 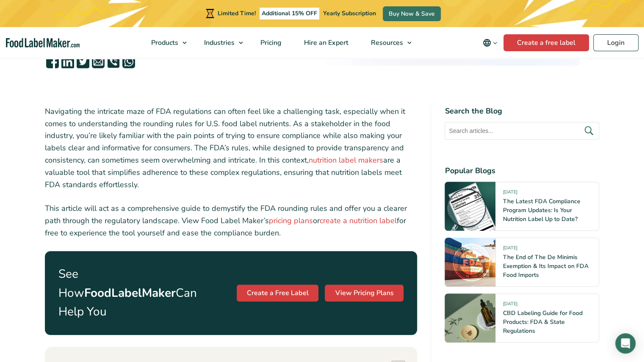 I want to click on a: The Latest FDA Compliance Program Updates: Is Your Nutrition Label Up to Date?, so click(x=541, y=210).